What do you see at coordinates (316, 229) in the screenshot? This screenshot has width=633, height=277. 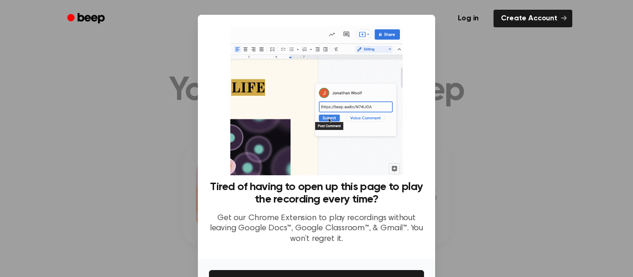 I see `p: Get our Chrome Extension to play recordings without leaving Google Docs™, Google Classroom™, & Gm...` at bounding box center [316, 229].